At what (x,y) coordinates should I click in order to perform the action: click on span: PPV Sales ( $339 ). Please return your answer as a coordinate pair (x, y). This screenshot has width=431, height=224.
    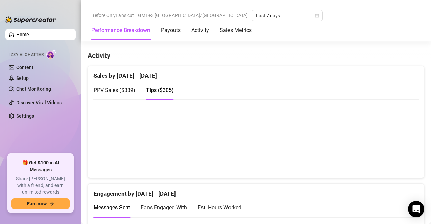
    Looking at the image, I should click on (115, 90).